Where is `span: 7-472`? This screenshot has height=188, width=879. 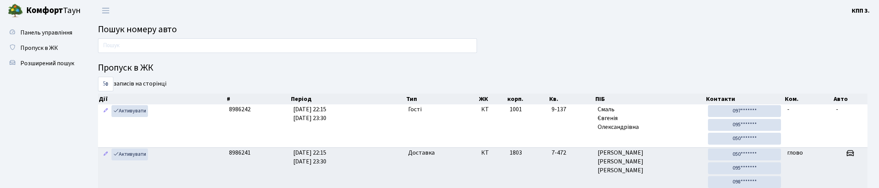 span: 7-472 is located at coordinates (571, 153).